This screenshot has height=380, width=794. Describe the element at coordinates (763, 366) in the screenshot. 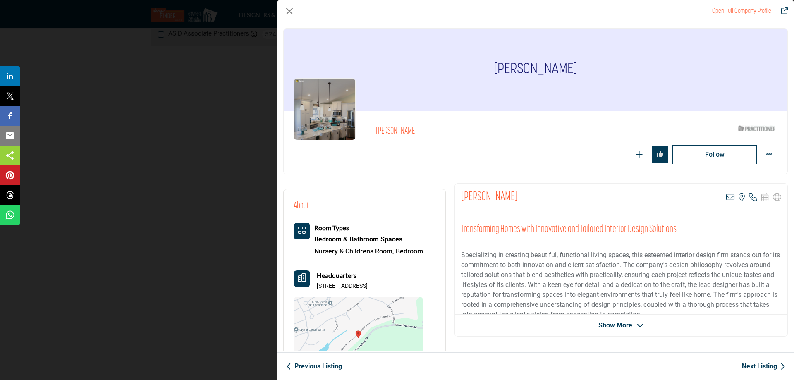

I see `a: Next Listing` at that location.